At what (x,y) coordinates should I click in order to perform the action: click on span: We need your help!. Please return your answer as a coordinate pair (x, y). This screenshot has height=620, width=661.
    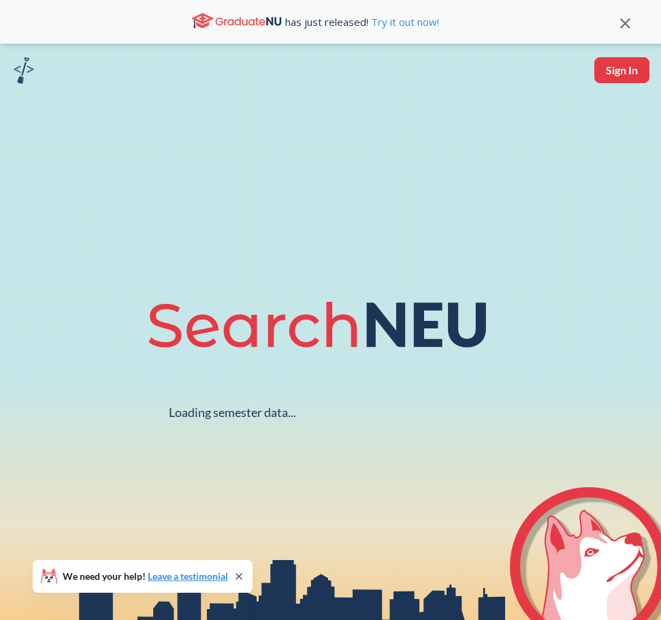
    Looking at the image, I should click on (145, 576).